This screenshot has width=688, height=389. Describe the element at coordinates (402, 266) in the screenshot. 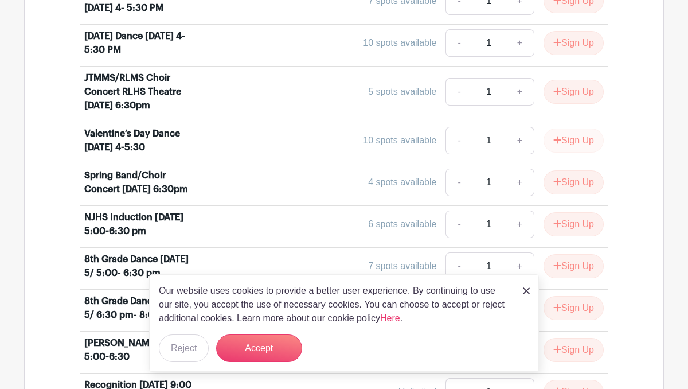

I see `div: 7 spots available` at that location.